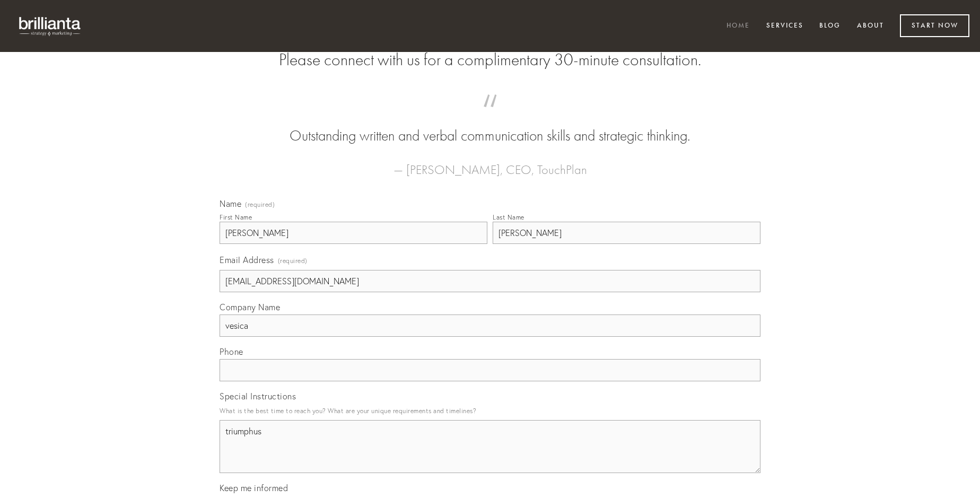 The height and width of the screenshot is (498, 980). What do you see at coordinates (871, 26) in the screenshot?
I see `a: About` at bounding box center [871, 26].